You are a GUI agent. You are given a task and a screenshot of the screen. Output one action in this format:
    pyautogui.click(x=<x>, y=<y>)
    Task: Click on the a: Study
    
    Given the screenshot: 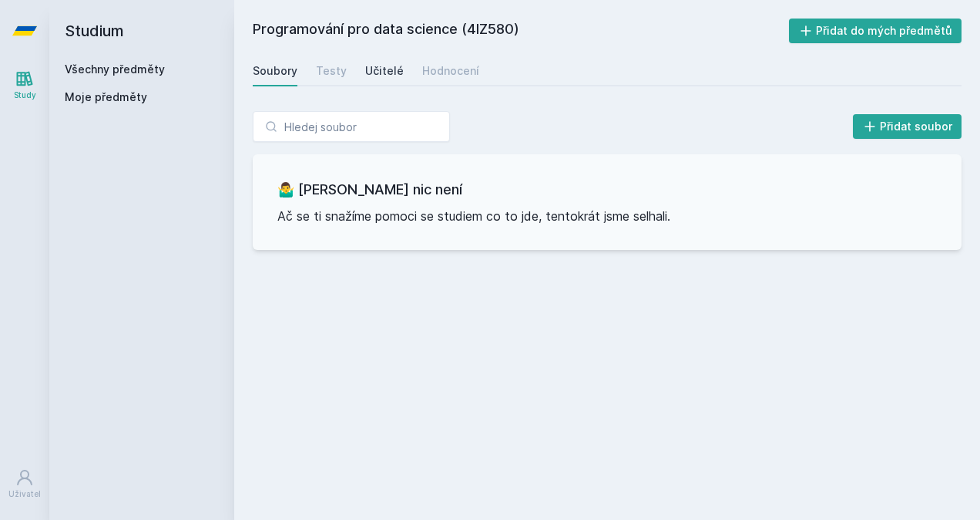 What is the action you would take?
    pyautogui.click(x=24, y=84)
    